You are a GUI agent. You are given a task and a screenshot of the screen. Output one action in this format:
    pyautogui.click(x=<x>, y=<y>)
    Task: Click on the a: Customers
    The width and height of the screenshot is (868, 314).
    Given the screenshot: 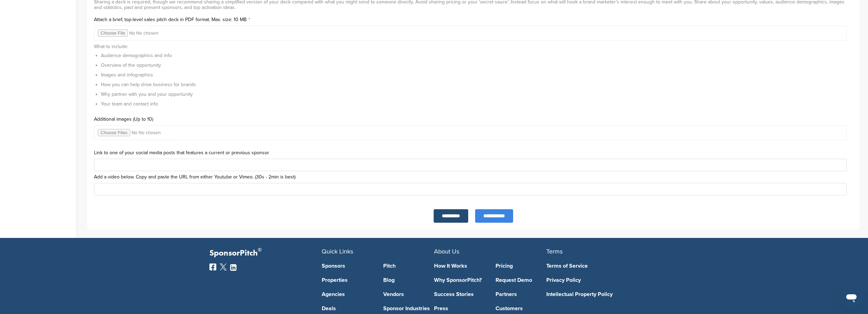 What is the action you would take?
    pyautogui.click(x=521, y=309)
    